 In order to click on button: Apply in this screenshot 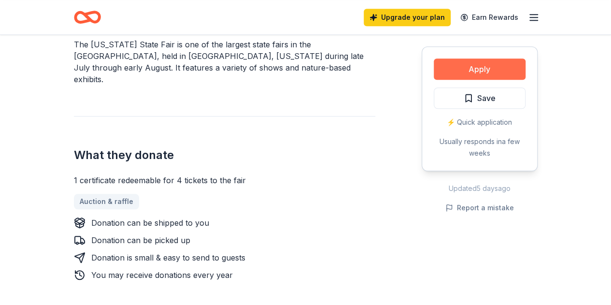, I will do `click(480, 69)`.